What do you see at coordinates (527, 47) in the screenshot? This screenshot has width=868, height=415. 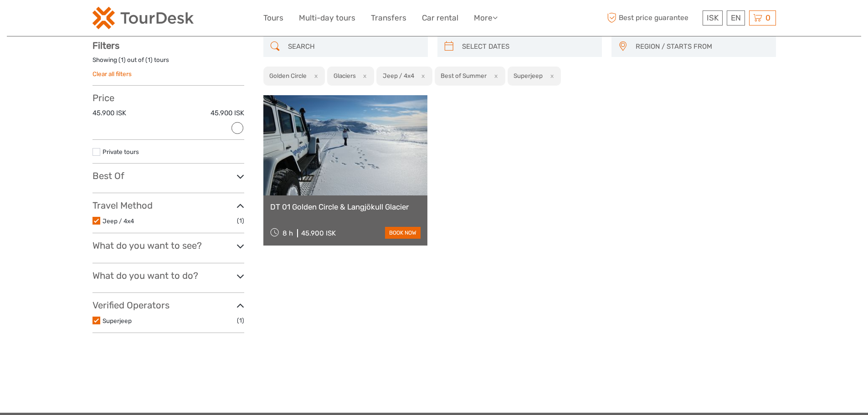 I see `input: SELECT DATES` at bounding box center [527, 47].